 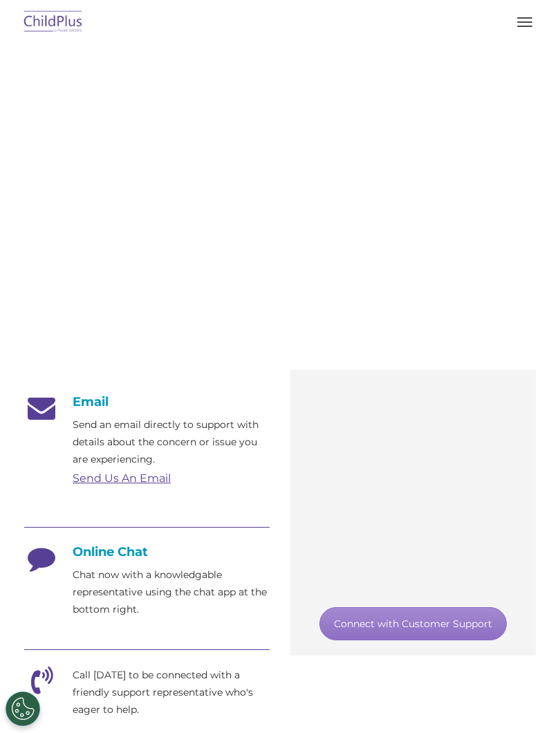 I want to click on h4: Online Chat, so click(x=147, y=552).